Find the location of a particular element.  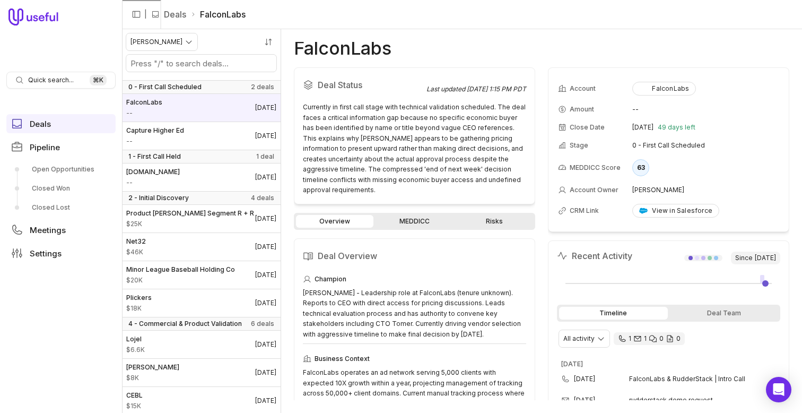

span: FalconLabs & RudderStack | Intro Call is located at coordinates (696, 379).